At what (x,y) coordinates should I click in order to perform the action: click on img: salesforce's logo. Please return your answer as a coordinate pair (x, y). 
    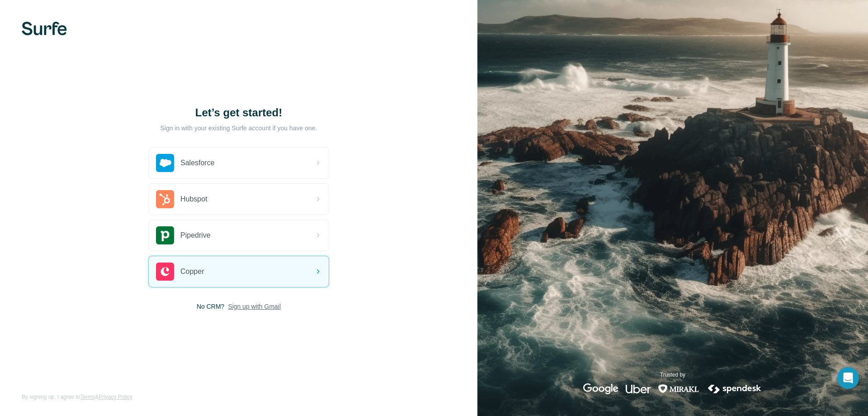
    Looking at the image, I should click on (165, 163).